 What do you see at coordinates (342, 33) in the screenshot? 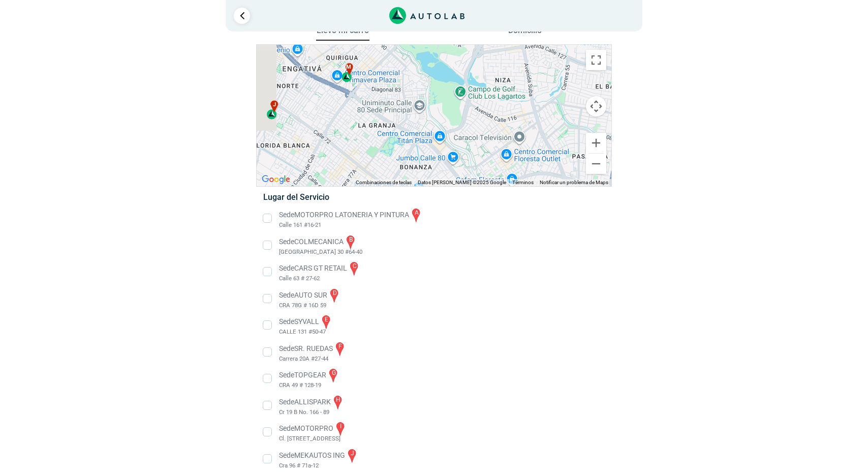
I see `button: Llevo mi carro` at bounding box center [342, 33].